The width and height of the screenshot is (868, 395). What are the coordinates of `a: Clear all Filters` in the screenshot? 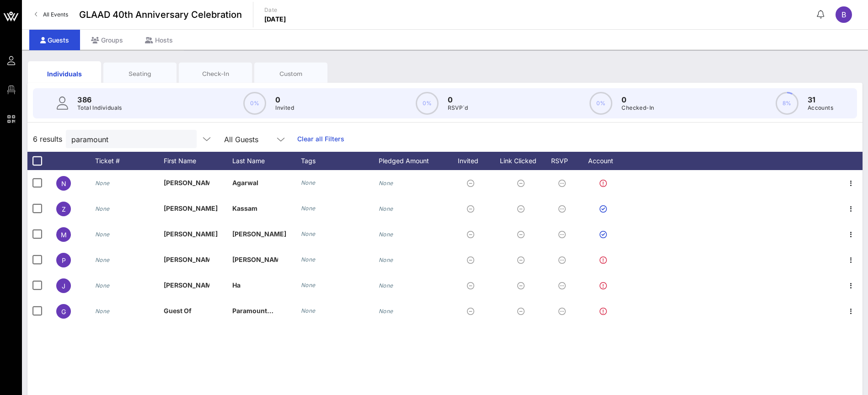 It's located at (321, 139).